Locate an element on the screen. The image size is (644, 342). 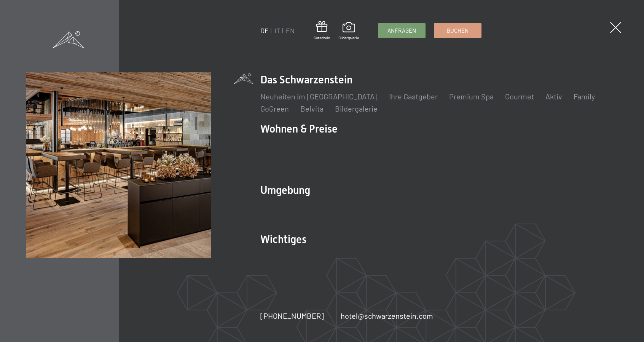
a: EN is located at coordinates (290, 30).